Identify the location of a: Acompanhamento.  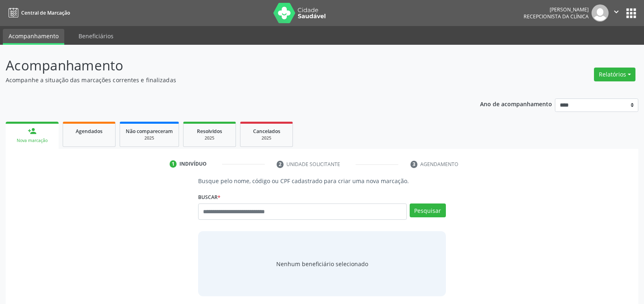
(33, 37).